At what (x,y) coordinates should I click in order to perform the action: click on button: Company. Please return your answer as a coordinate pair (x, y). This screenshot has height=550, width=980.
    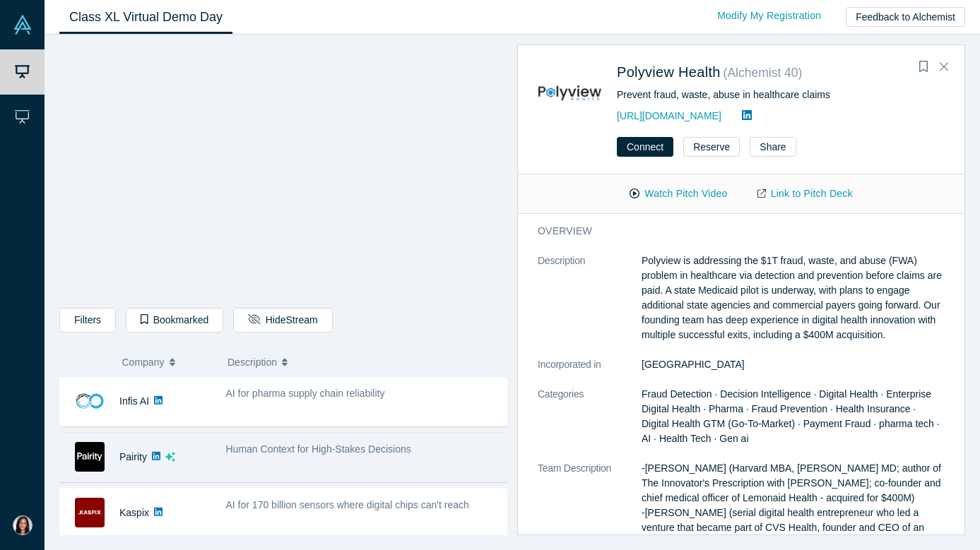
    Looking at the image, I should click on (168, 363).